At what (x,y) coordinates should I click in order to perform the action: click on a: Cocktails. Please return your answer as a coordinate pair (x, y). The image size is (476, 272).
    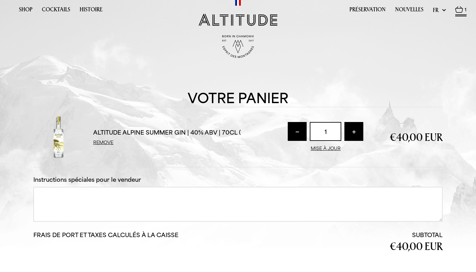
    Looking at the image, I should click on (56, 11).